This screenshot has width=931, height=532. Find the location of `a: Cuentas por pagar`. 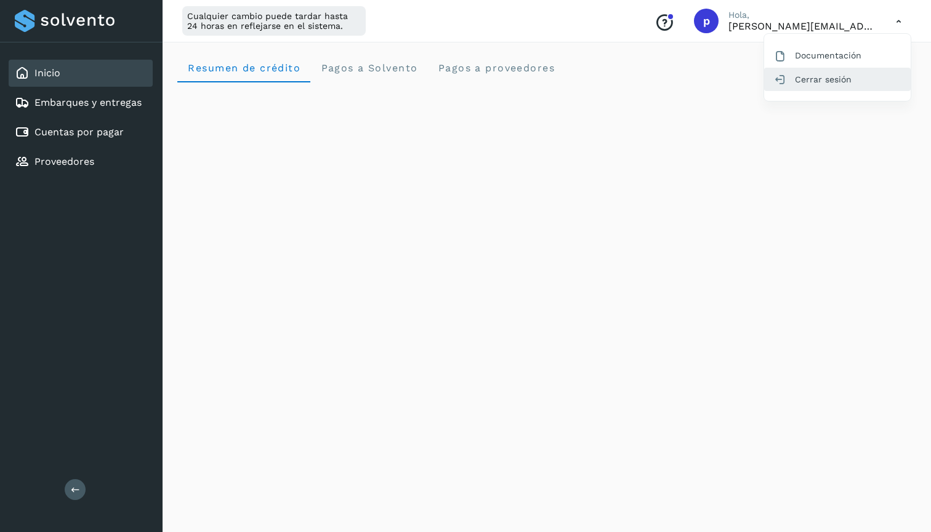

a: Cuentas por pagar is located at coordinates (79, 132).